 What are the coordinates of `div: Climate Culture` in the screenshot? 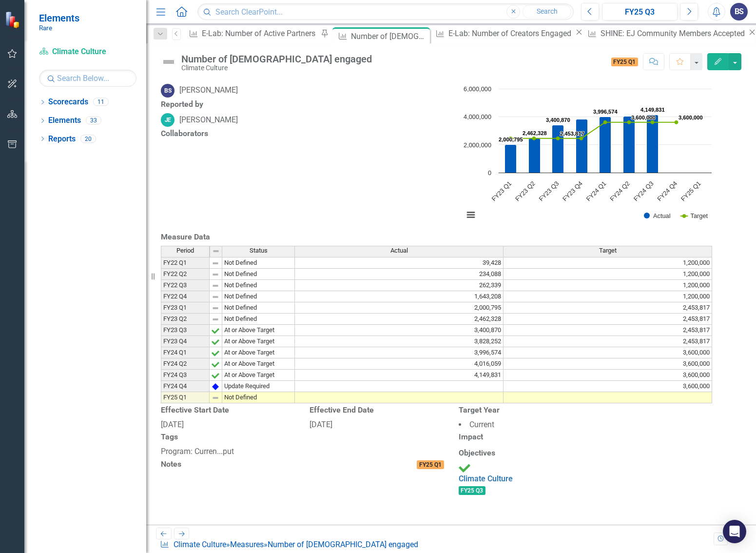 It's located at (276, 67).